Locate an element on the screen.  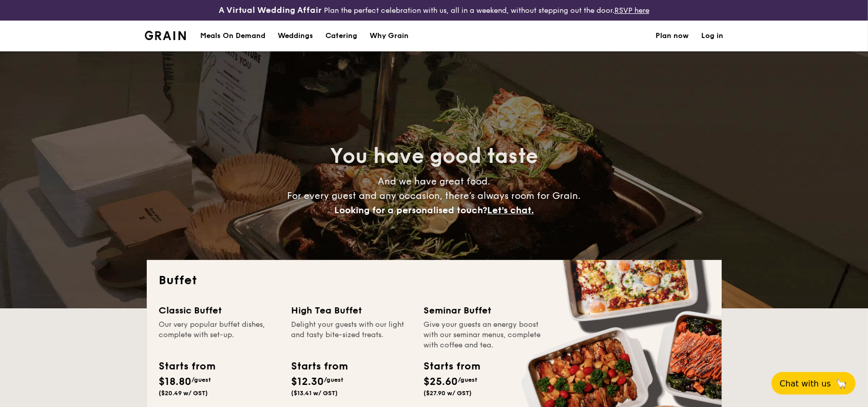
span: $12.30 is located at coordinates (308, 382).